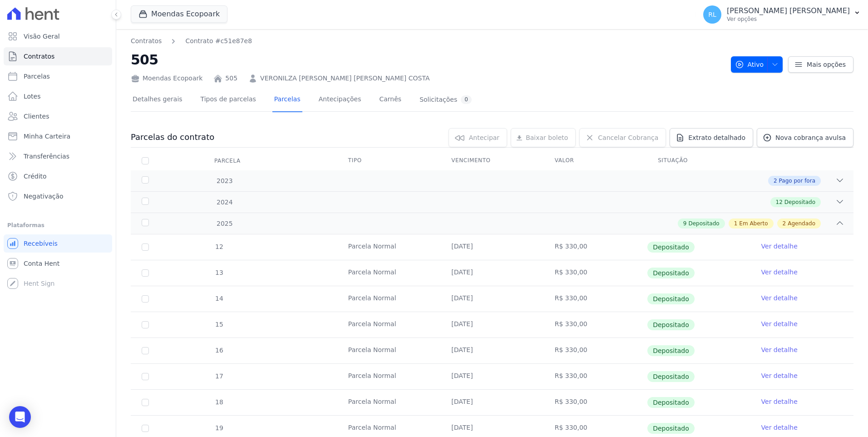 This screenshot has width=868, height=437. Describe the element at coordinates (219, 298) in the screenshot. I see `span: 14` at that location.